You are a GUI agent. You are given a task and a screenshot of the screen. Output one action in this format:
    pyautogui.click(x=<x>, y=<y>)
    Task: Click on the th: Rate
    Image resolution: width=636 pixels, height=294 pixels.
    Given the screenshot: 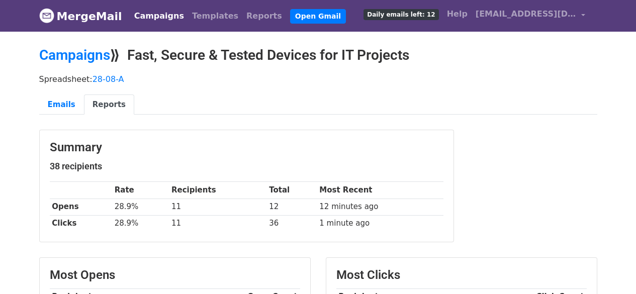 What is the action you would take?
    pyautogui.click(x=140, y=190)
    